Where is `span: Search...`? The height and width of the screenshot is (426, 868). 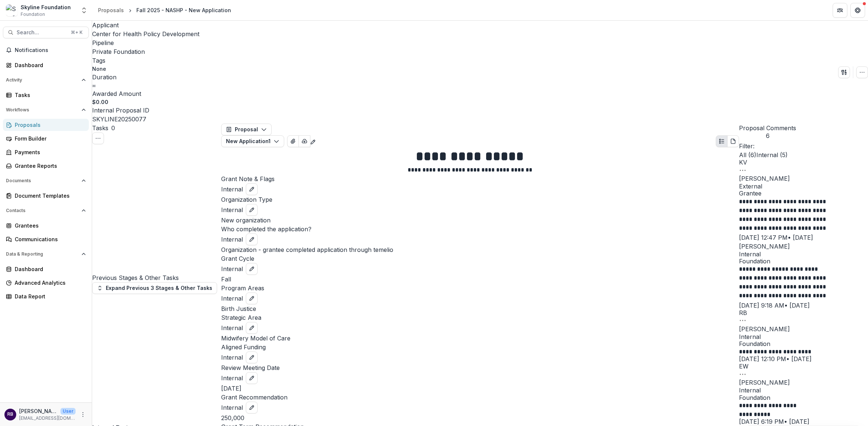 span: Search... is located at coordinates (41, 33).